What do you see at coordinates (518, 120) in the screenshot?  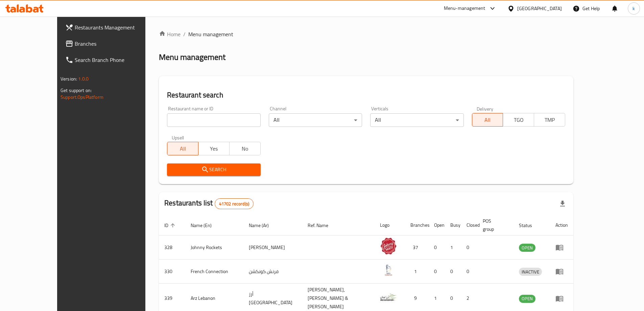 I see `span: TGO` at bounding box center [518, 120].